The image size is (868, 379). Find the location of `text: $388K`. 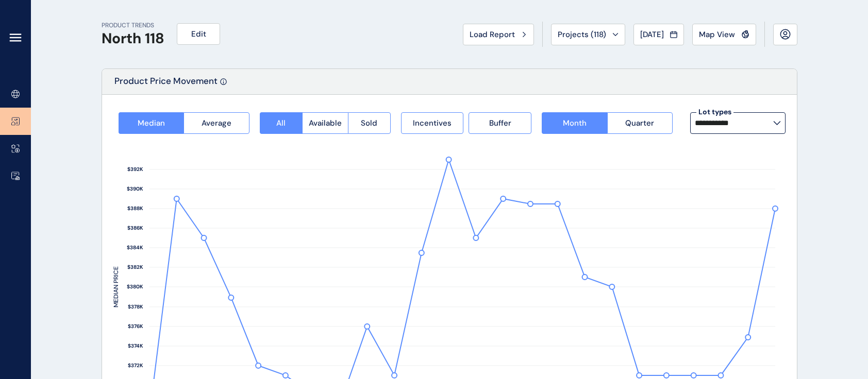

text: $388K is located at coordinates (135, 209).